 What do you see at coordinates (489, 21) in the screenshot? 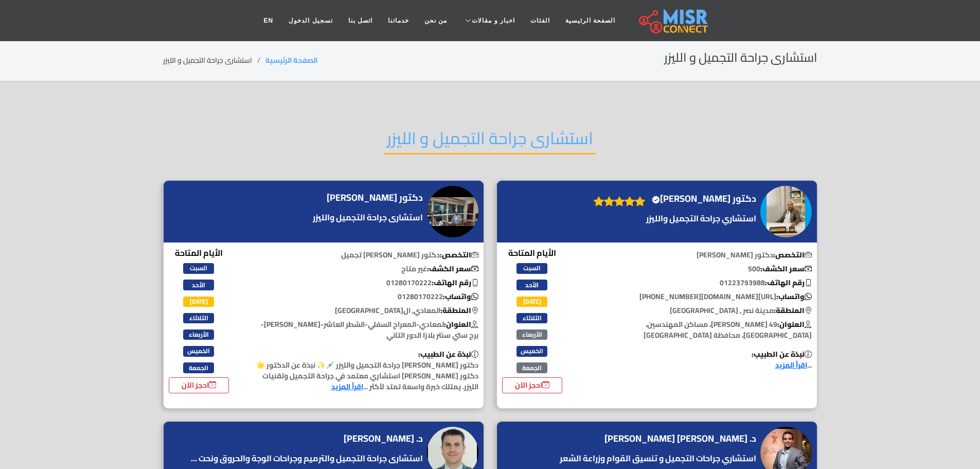
I see `a: اخبار و مقالات` at bounding box center [489, 21].